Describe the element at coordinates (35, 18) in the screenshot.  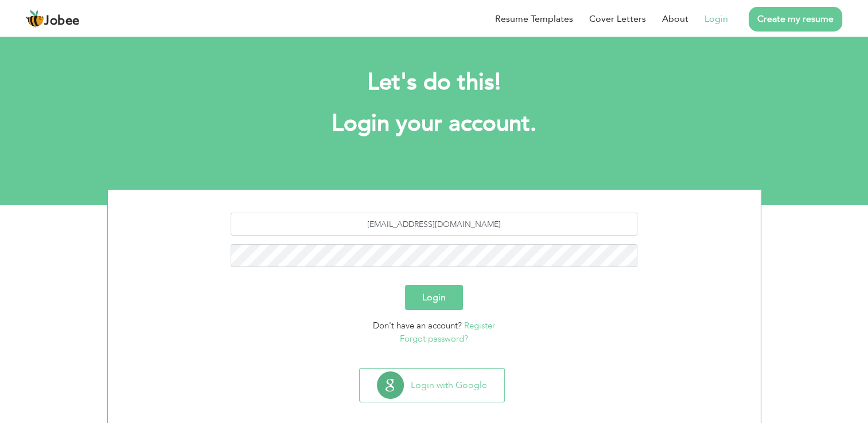
I see `img: jobee.io` at that location.